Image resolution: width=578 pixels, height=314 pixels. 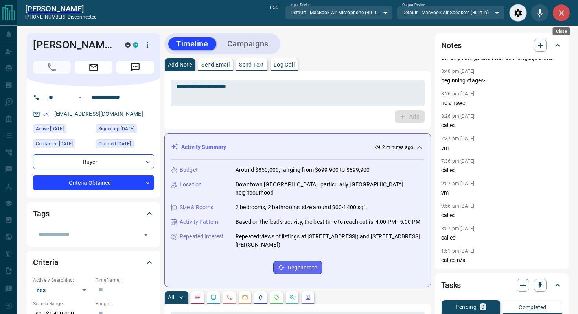 I want to click on div: Tags, so click(x=94, y=213).